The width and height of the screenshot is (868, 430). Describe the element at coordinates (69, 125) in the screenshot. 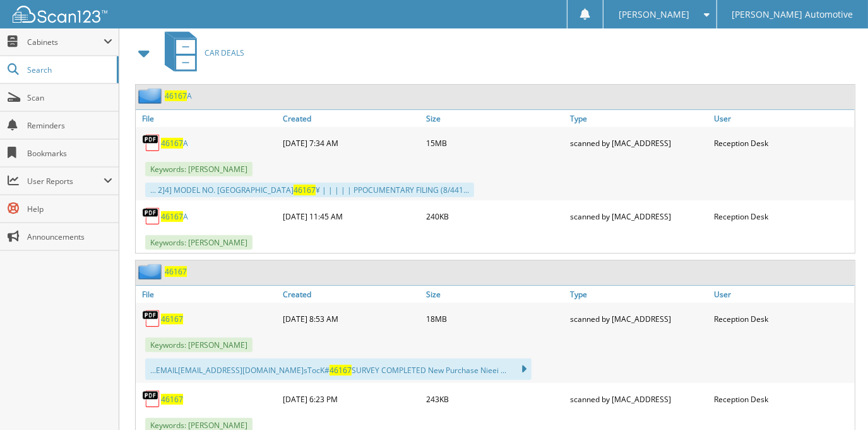

I see `span: Reminders` at that location.